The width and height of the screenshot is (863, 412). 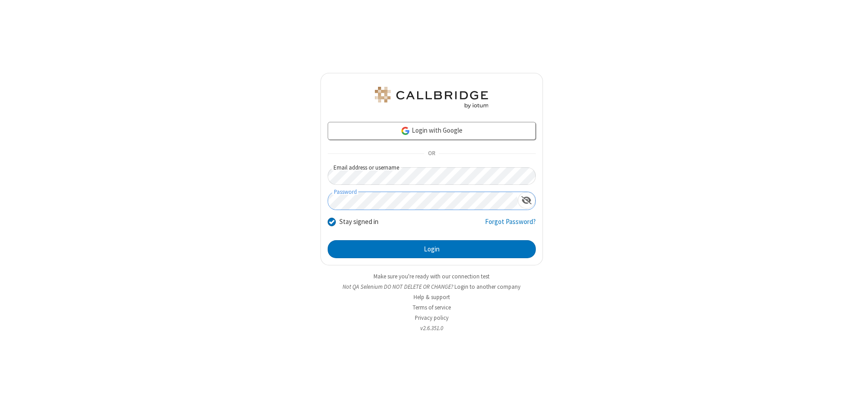 What do you see at coordinates (432, 328) in the screenshot?
I see `li: v2.6.351.0` at bounding box center [432, 328].